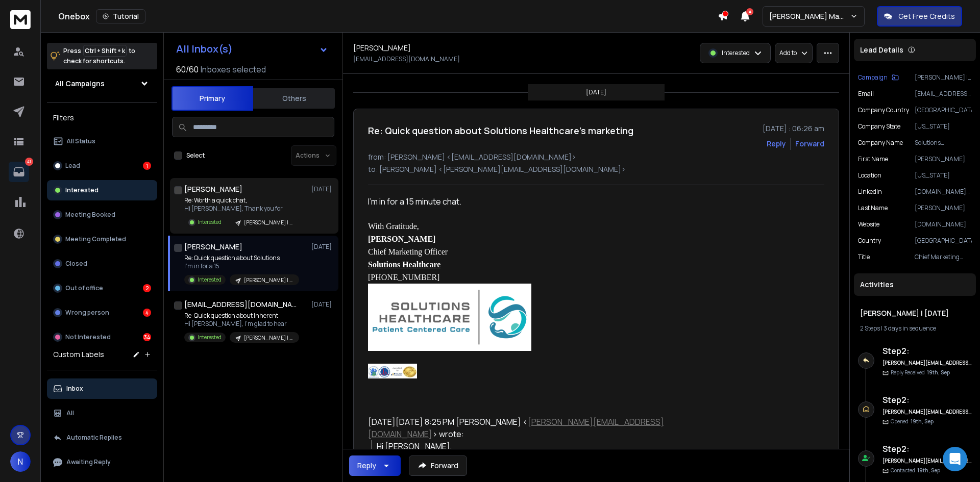 Image resolution: width=980 pixels, height=482 pixels. What do you see at coordinates (914, 285) in the screenshot?
I see `div: Activities` at bounding box center [914, 285].